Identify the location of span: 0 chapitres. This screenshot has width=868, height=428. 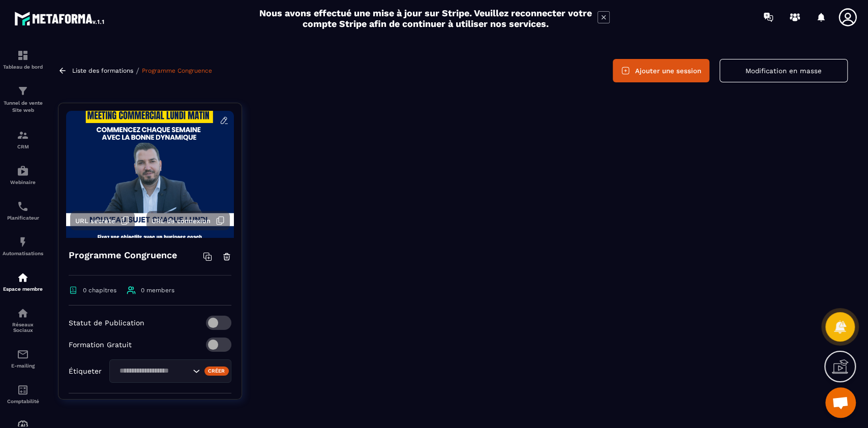
(100, 290).